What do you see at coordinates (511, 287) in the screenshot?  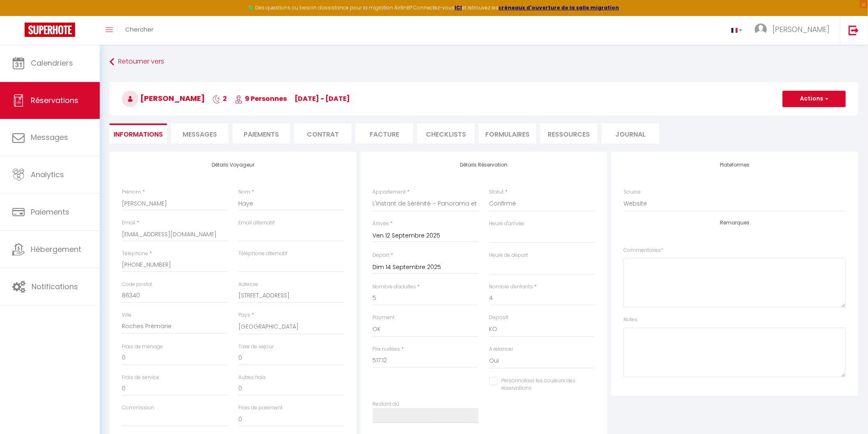 I see `label: Nombre d'enfants` at bounding box center [511, 287].